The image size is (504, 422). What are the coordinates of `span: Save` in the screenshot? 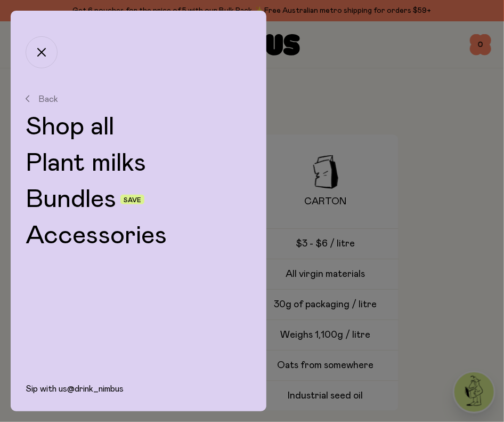 It's located at (132, 200).